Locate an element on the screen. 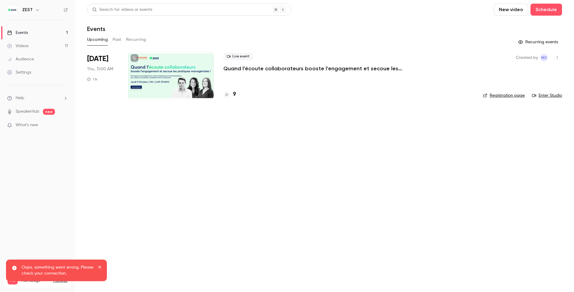 The height and width of the screenshot is (292, 574). h1: Events is located at coordinates (96, 29).